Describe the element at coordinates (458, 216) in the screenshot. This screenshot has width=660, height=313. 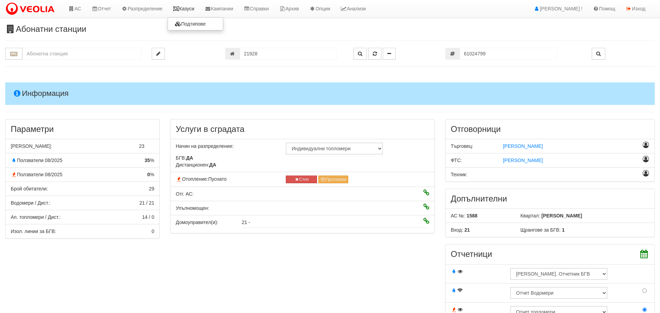
I see `span: АС №:` at that location.